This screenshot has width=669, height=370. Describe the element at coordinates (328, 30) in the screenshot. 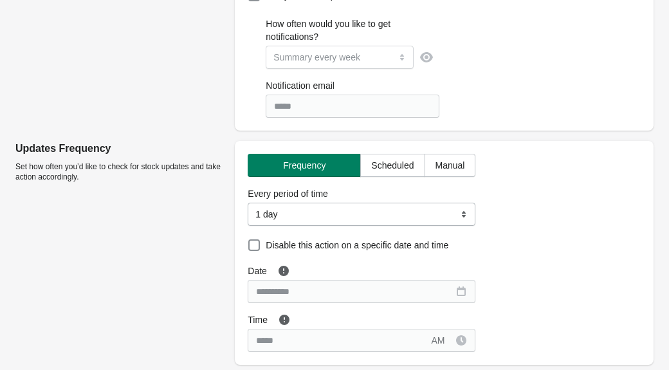

I see `span: How often would you like to get notifications?` at that location.